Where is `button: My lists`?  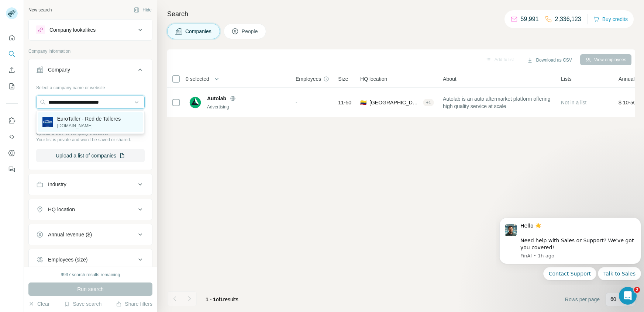
button: My lists is located at coordinates (12, 86).